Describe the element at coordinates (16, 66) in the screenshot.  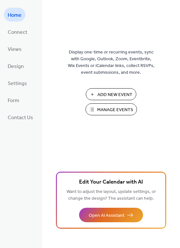
I see `a: Design` at that location.